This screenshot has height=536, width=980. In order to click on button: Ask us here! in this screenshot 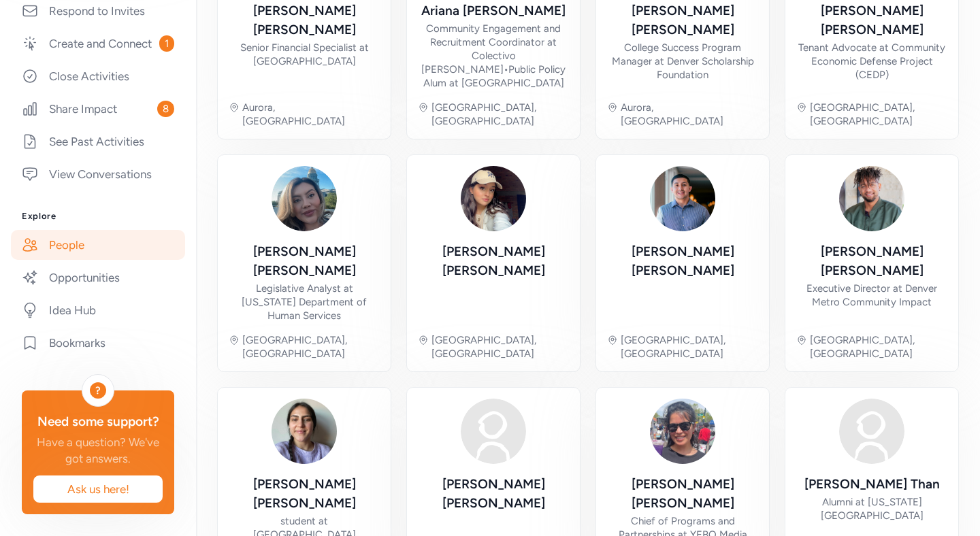, I will do `click(98, 489)`.